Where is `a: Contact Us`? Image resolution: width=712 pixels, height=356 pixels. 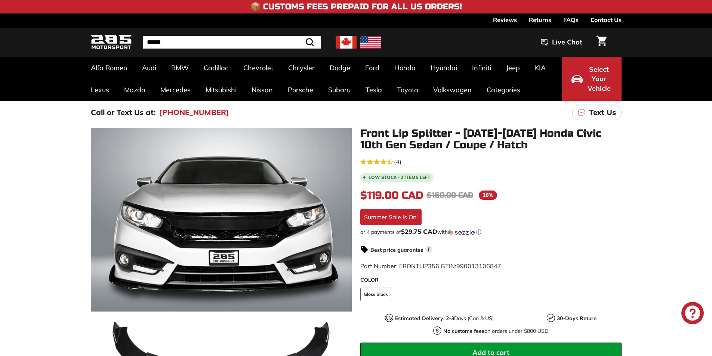 a: Contact Us is located at coordinates (606, 20).